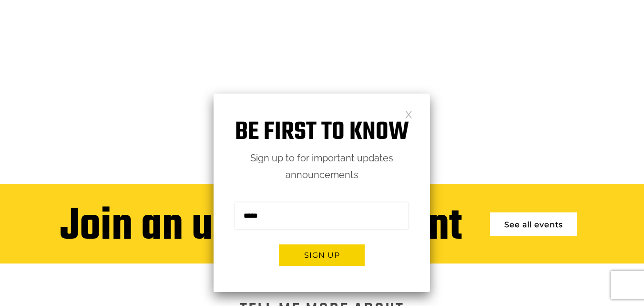 This screenshot has width=644, height=306. Describe the element at coordinates (408, 113) in the screenshot. I see `a: Close` at that location.